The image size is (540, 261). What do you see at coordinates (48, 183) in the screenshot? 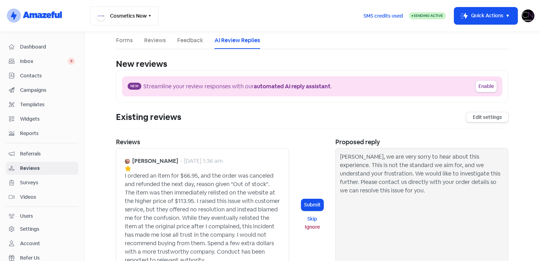
I see `span: Surveys` at bounding box center [48, 183].